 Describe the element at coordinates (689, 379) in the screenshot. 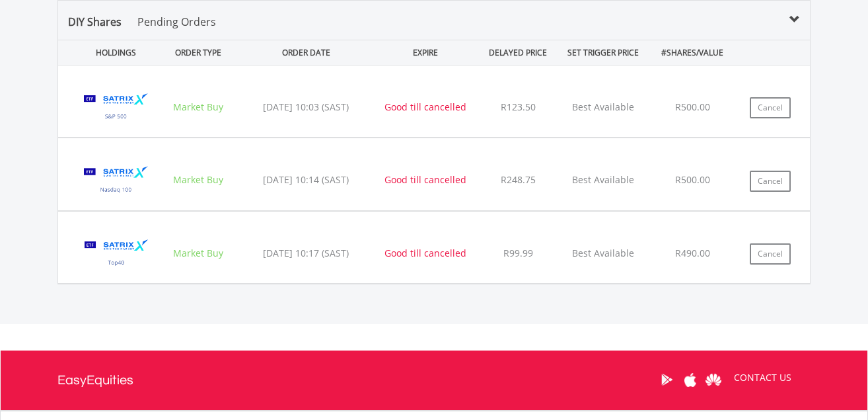

I see `a: Apple` at that location.